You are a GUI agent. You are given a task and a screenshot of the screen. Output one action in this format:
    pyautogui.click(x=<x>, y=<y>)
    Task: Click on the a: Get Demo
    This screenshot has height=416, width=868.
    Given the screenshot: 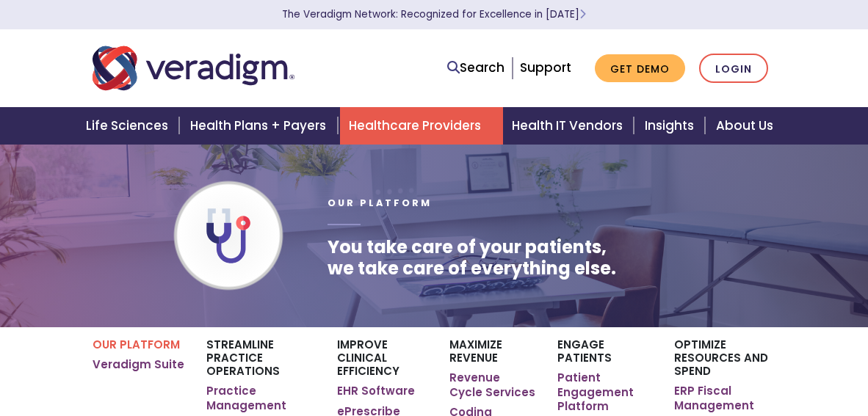 What is the action you would take?
    pyautogui.click(x=640, y=68)
    